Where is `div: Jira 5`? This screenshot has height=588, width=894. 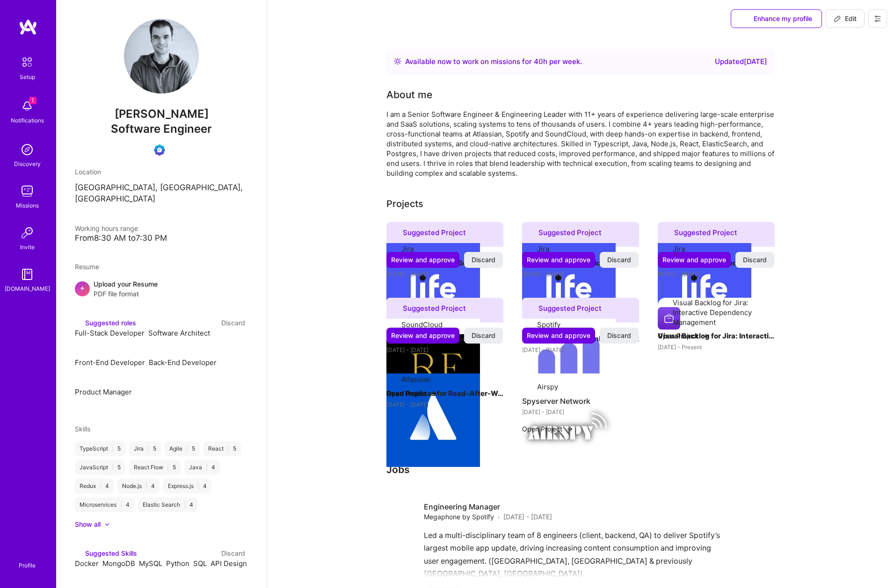
div: Jira 5 is located at coordinates (145, 449).